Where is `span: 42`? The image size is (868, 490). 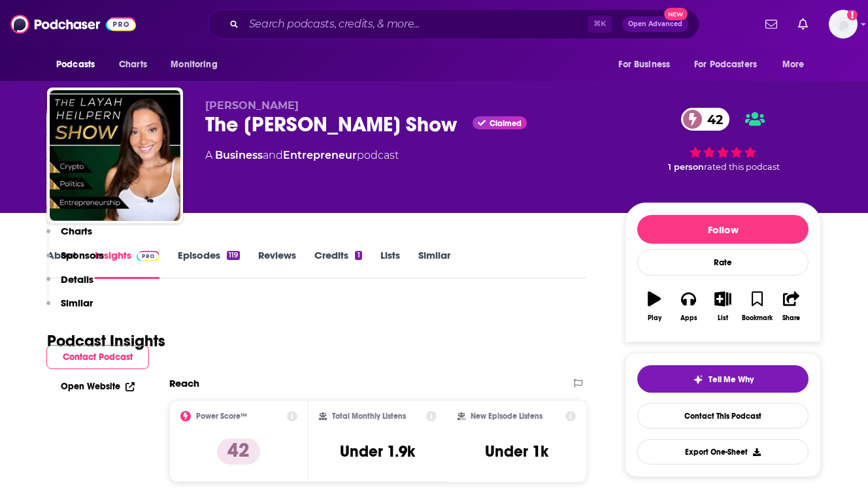 span: 42 is located at coordinates (712, 119).